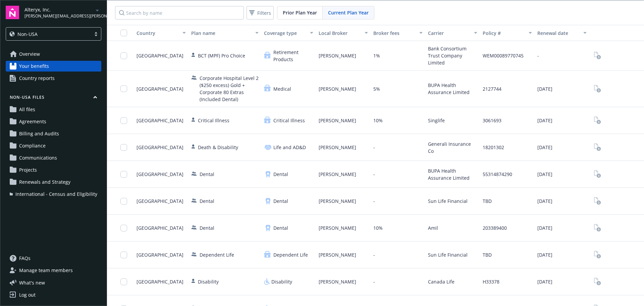 The height and width of the screenshot is (306, 644). What do you see at coordinates (437, 120) in the screenshot?
I see `span: Singlife` at bounding box center [437, 120].